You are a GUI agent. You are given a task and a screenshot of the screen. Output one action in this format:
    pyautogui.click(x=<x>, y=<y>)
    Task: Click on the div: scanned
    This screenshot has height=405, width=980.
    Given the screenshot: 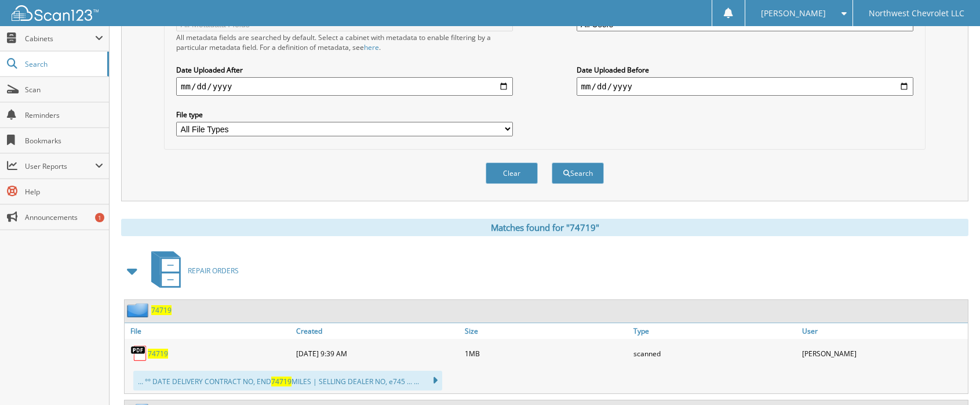 What is the action you would take?
    pyautogui.click(x=715, y=353)
    